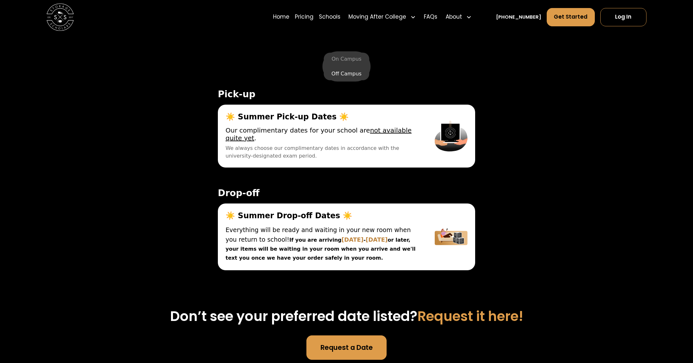 Image resolution: width=693 pixels, height=363 pixels. What do you see at coordinates (323, 152) in the screenshot?
I see `span: We always choose our complimentary dates in accordance with the university-designated exam period.` at bounding box center [323, 152].